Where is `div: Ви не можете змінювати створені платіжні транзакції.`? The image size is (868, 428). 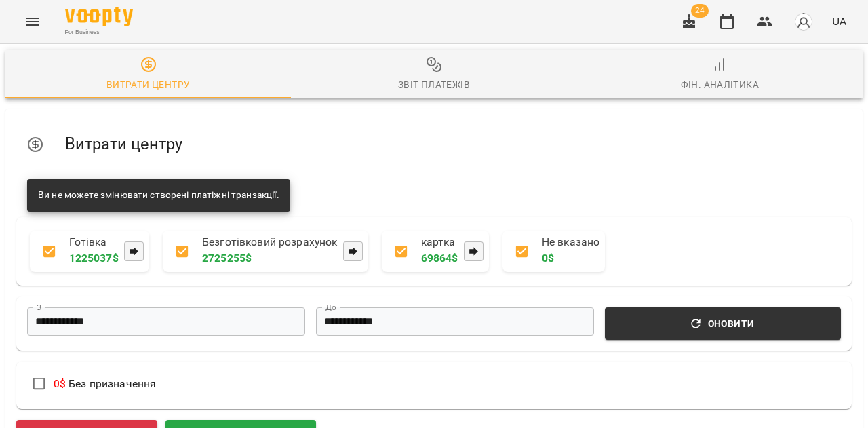 div: Ви не можете змінювати створені платіжні транзакції. is located at coordinates (159, 196).